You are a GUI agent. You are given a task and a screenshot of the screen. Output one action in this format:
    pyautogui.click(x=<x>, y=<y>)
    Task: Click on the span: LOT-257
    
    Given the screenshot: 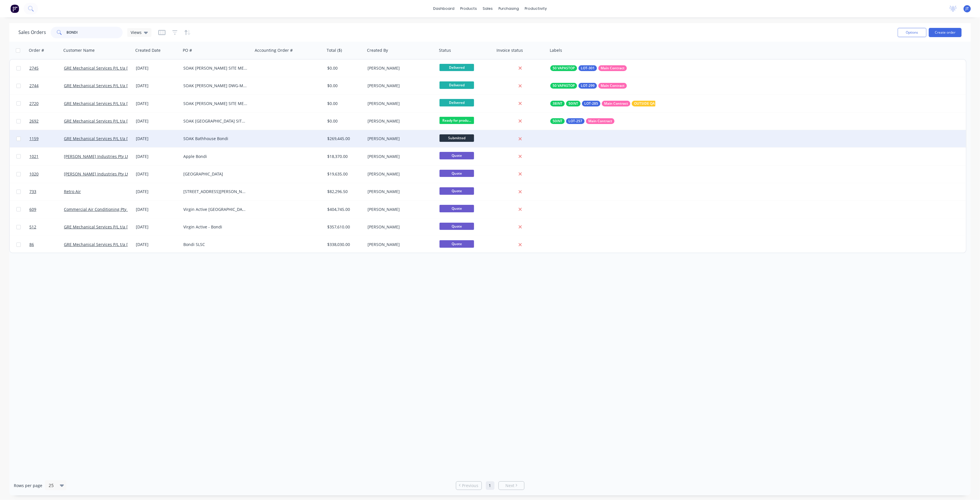 What is the action you would take?
    pyautogui.click(x=575, y=121)
    